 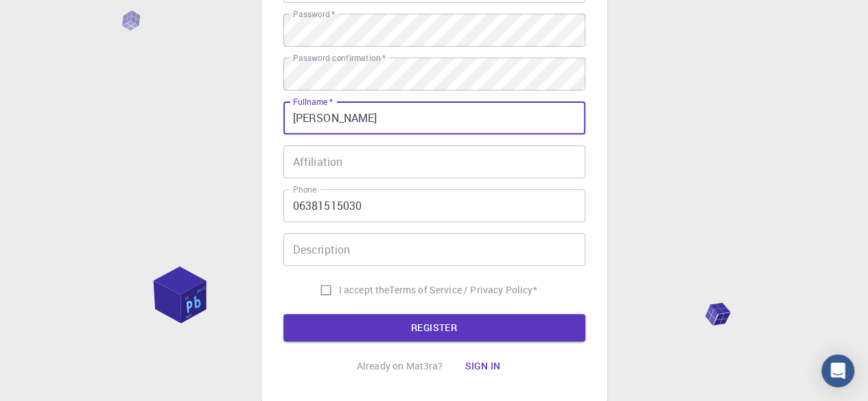 What do you see at coordinates (339, 57) in the screenshot?
I see `label: Password confirmation` at bounding box center [339, 57].